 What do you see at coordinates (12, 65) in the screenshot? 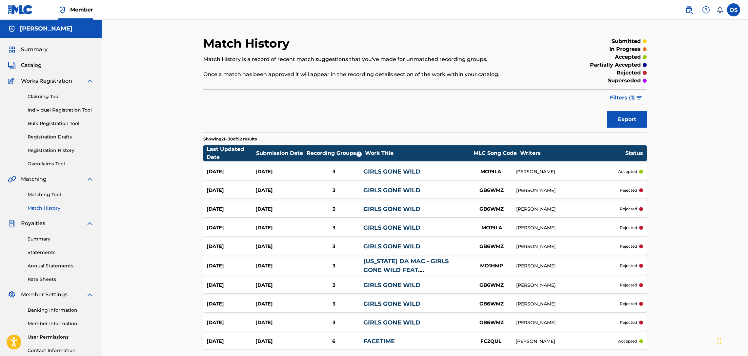
I see `img: Catalog` at bounding box center [12, 65].